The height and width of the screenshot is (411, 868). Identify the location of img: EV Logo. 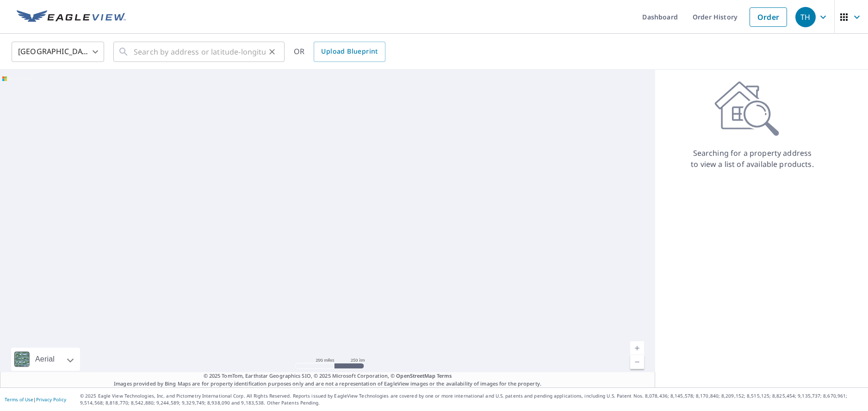
(71, 17).